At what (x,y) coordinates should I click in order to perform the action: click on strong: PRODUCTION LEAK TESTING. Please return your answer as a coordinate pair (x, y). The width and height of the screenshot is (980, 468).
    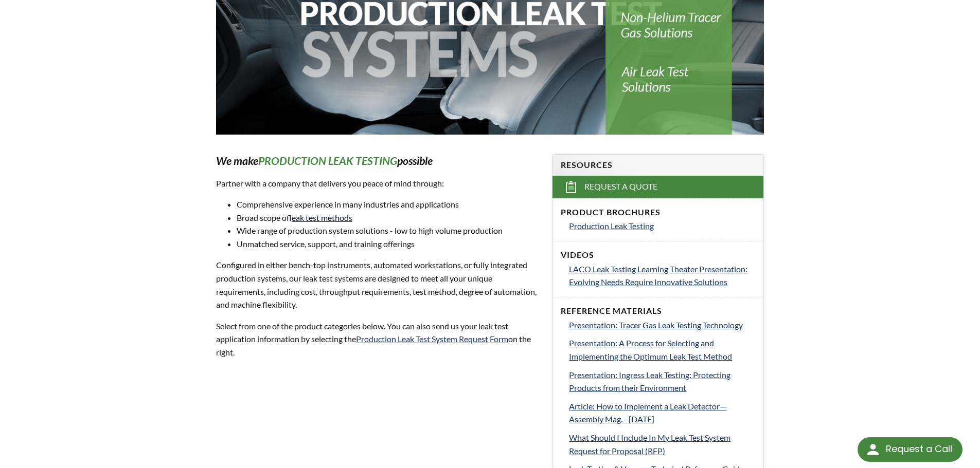
    Looking at the image, I should click on (328, 161).